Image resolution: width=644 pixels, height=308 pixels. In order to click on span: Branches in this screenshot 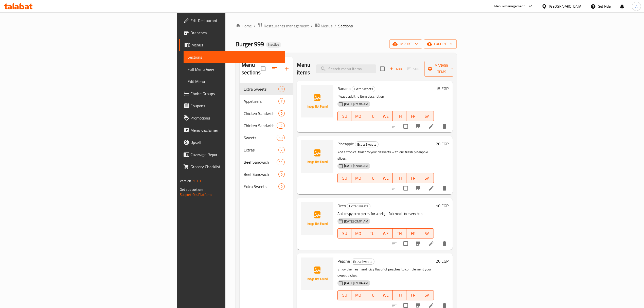, I will do `click(235, 33)`.